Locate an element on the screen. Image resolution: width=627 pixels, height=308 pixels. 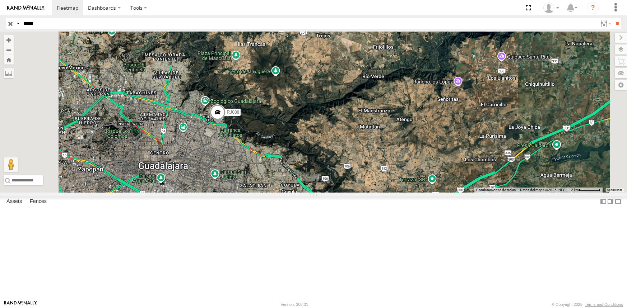
label: Hide Summary Table is located at coordinates (618, 202).